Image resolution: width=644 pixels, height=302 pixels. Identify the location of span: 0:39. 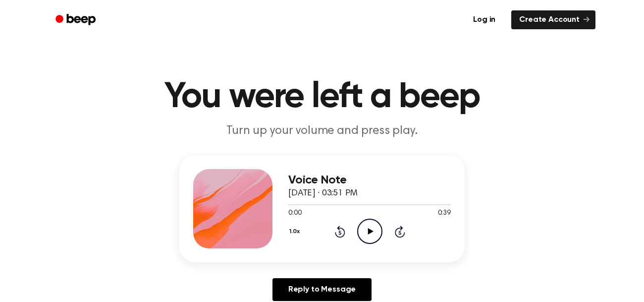
(444, 213).